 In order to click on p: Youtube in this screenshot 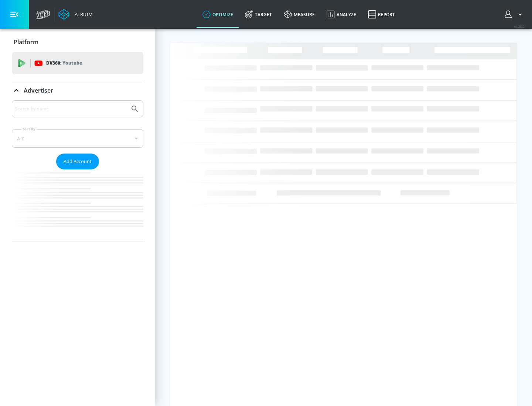, I will do `click(72, 63)`.